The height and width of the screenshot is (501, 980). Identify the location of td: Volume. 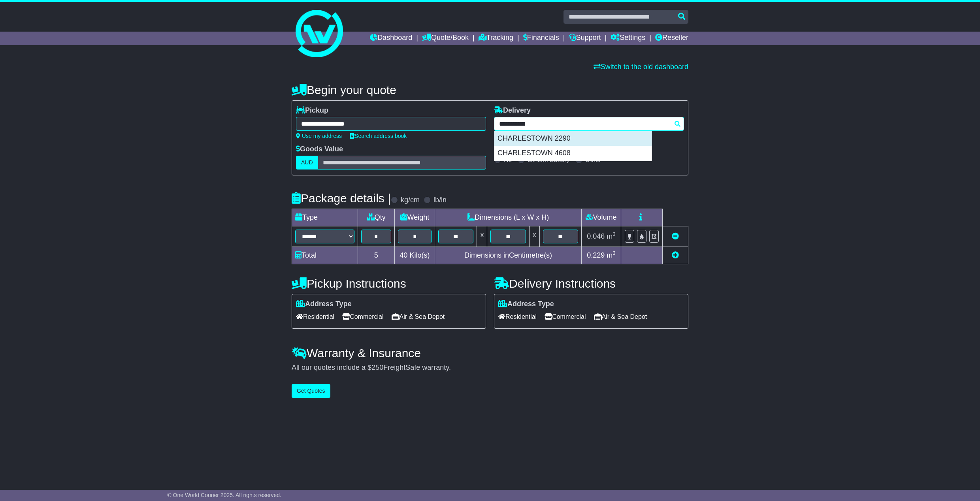
(601, 218).